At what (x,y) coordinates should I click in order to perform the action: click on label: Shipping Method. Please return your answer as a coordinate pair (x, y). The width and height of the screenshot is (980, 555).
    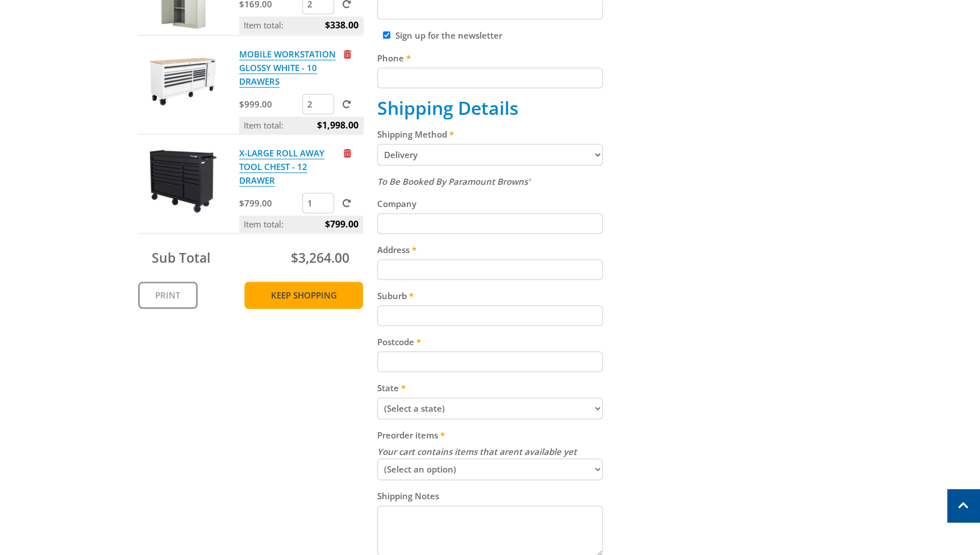
    Looking at the image, I should click on (490, 134).